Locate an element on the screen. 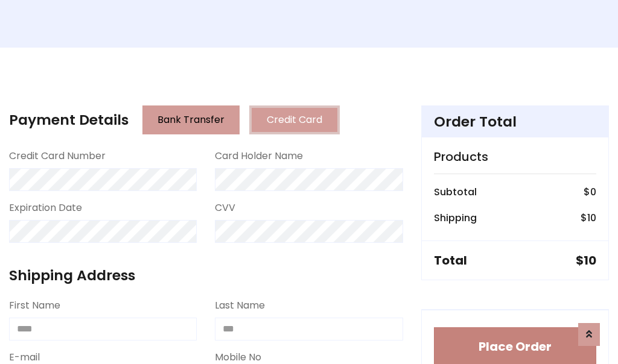 The width and height of the screenshot is (618, 364). label: Expiration Date is located at coordinates (46, 208).